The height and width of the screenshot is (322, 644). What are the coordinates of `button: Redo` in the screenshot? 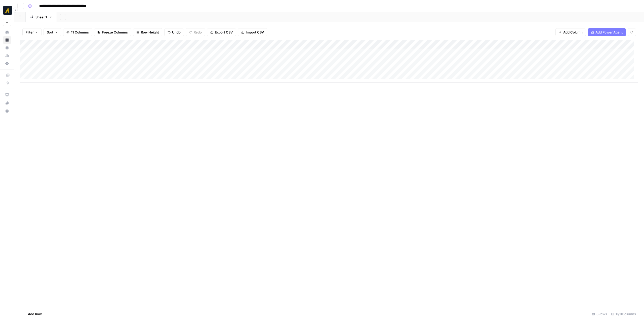 It's located at (195, 32).